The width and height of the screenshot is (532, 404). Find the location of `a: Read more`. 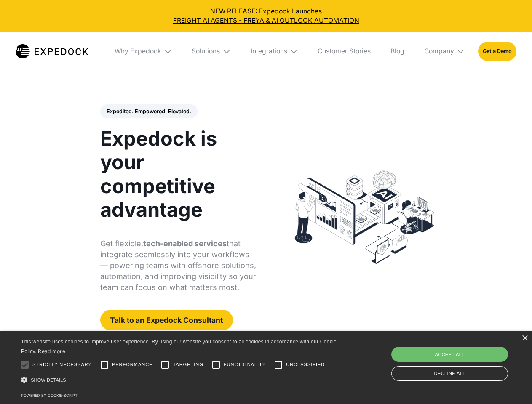

a: Read more is located at coordinates (51, 351).